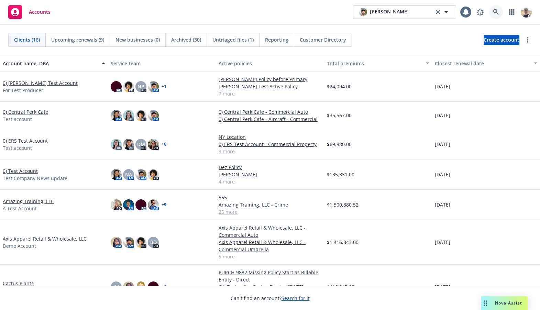  Describe the element at coordinates (512, 12) in the screenshot. I see `a: Switch app` at that location.